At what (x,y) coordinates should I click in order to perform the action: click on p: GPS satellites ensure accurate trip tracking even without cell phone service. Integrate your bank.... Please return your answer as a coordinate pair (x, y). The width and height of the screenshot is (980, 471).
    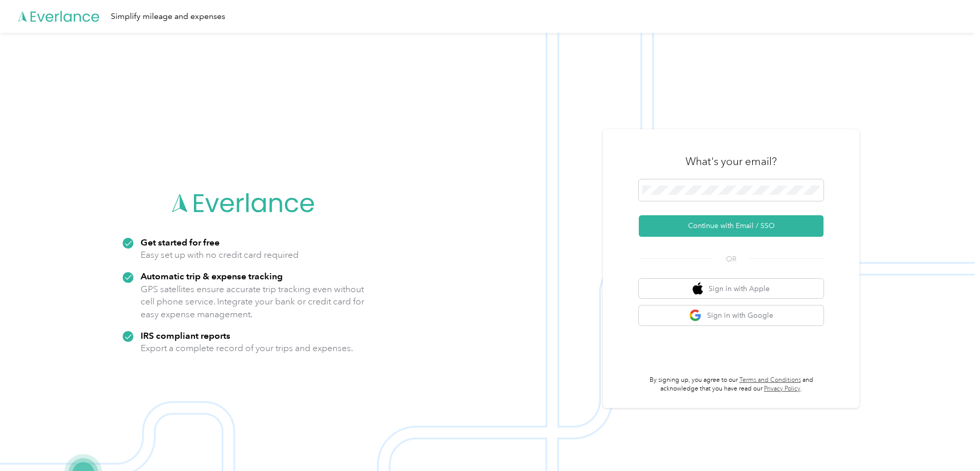
    Looking at the image, I should click on (252, 302).